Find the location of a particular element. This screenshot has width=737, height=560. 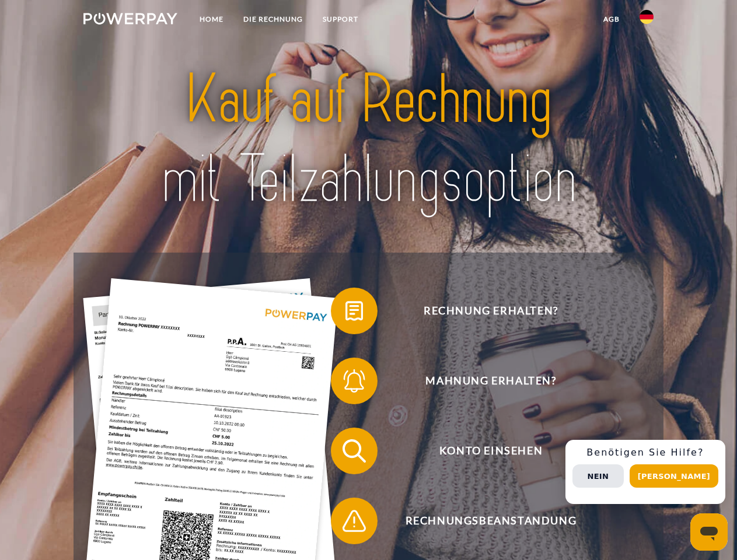

button: Konto einsehen is located at coordinates (482, 451).